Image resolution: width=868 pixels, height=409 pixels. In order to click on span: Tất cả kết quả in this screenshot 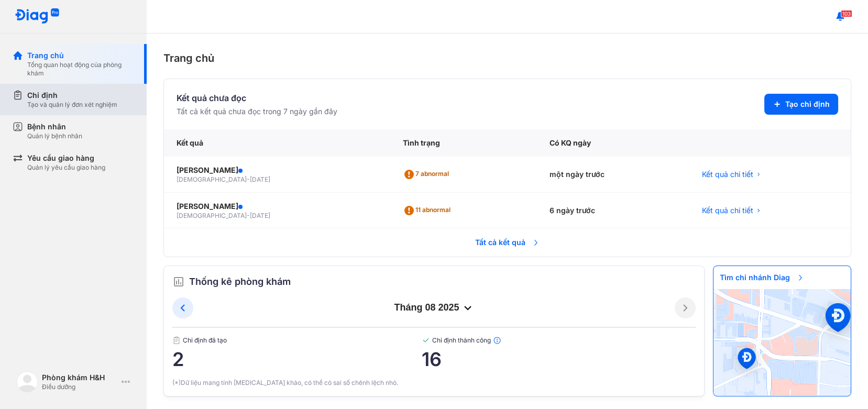, I will do `click(507, 242)`.